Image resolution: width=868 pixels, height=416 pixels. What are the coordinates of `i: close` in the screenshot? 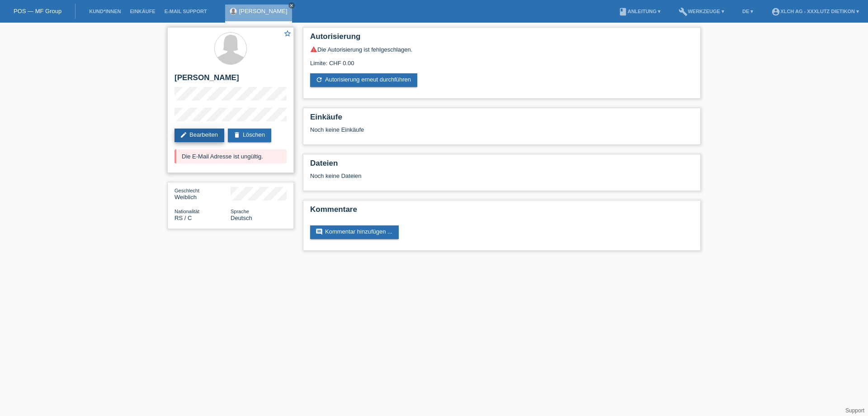 It's located at (291, 6).